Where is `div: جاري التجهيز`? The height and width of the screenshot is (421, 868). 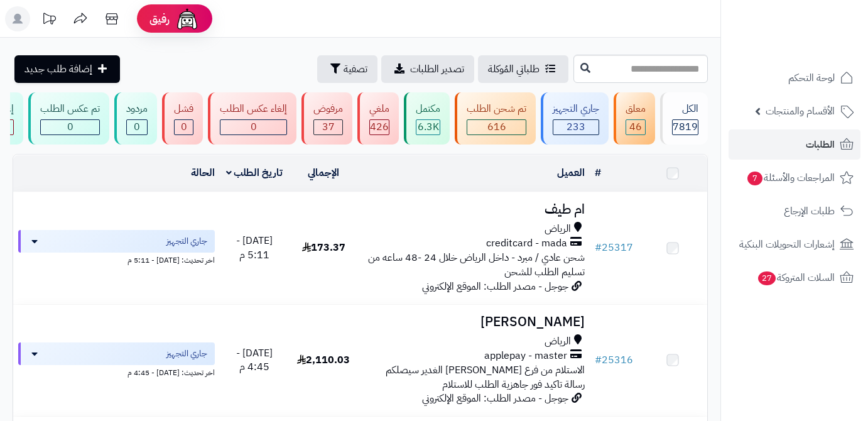 div: جاري التجهيز is located at coordinates (576, 109).